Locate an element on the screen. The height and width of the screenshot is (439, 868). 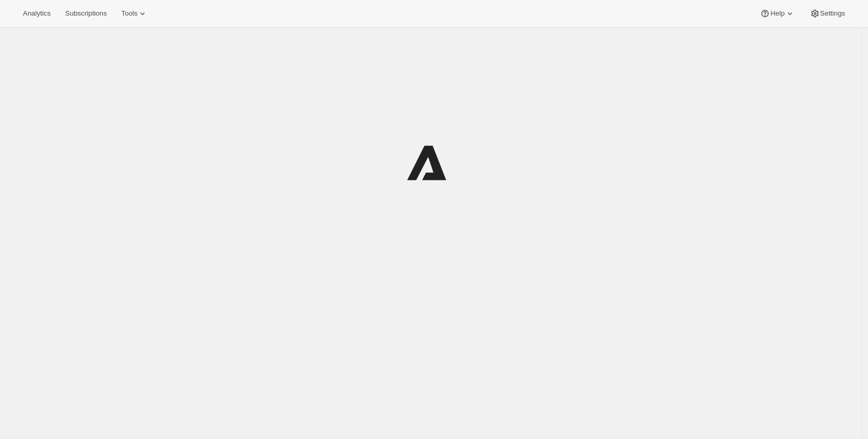
span: Subscriptions is located at coordinates (86, 13).